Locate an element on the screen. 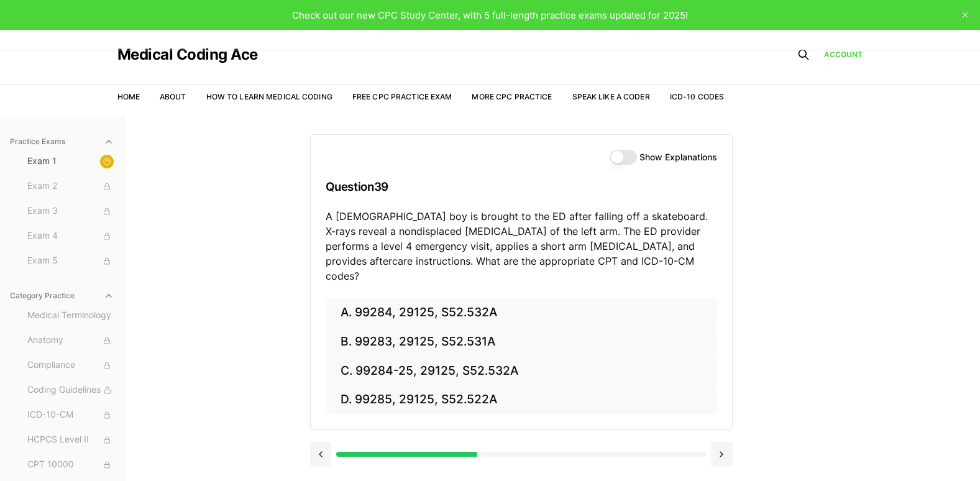  a: Free CPC Practice Exam is located at coordinates (402, 96).